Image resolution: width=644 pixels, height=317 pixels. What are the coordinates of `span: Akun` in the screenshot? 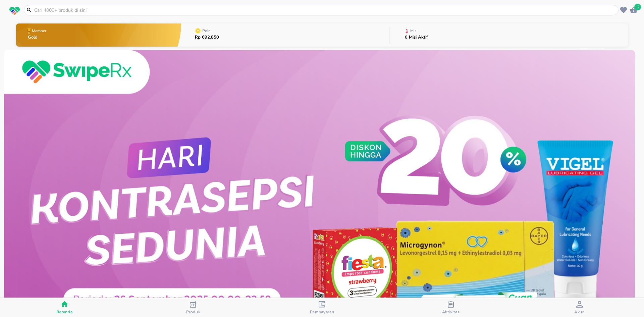 It's located at (580, 312).